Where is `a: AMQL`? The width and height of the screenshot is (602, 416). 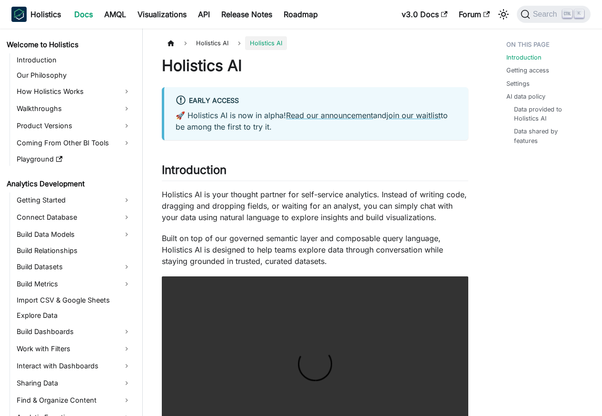
a: AMQL is located at coordinates (115, 14).